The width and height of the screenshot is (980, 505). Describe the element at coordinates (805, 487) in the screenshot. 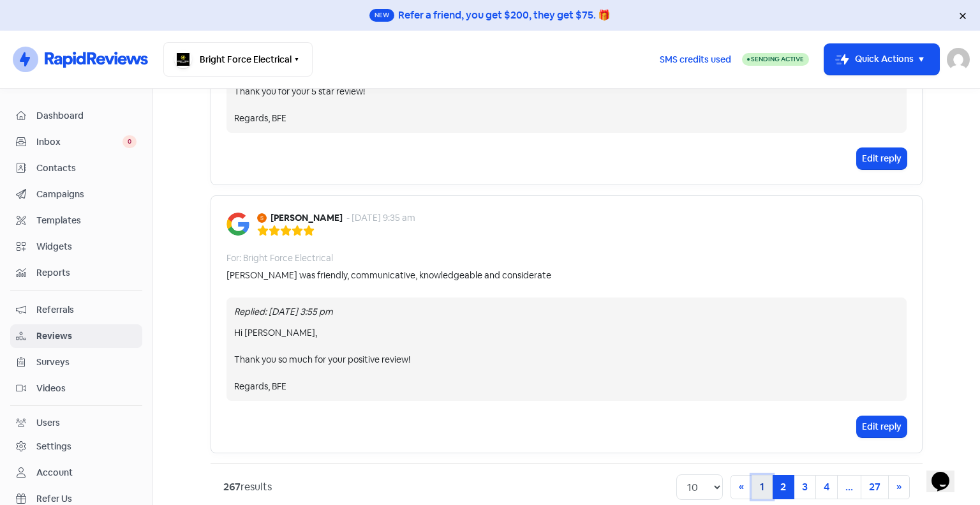

I see `a: 3` at that location.